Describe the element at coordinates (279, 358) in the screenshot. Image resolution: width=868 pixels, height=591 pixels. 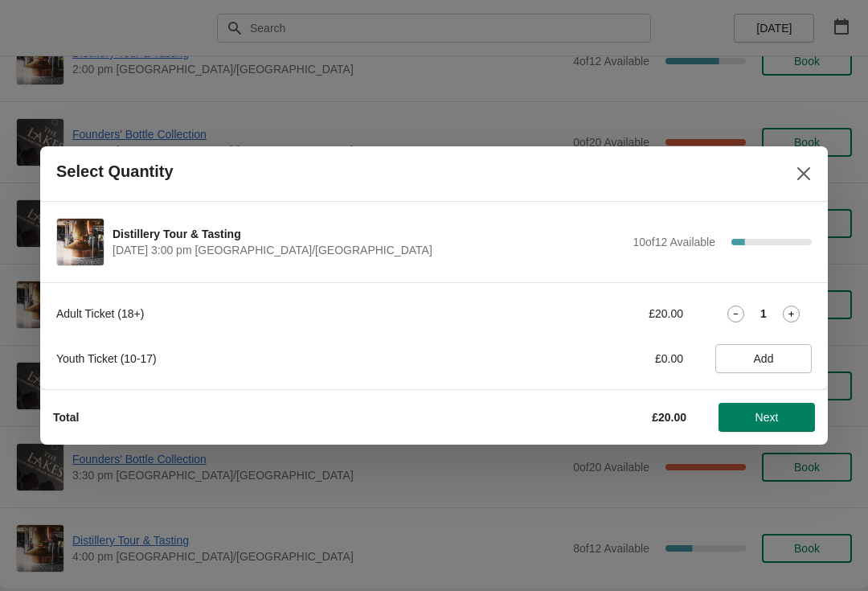
I see `div: Youth Ticket (10-17)` at that location.